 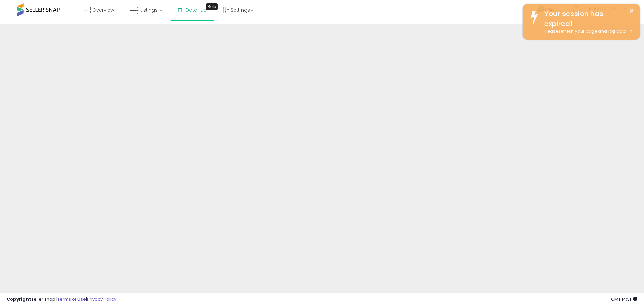 What do you see at coordinates (196, 10) in the screenshot?
I see `span: DataHub` at bounding box center [196, 10].